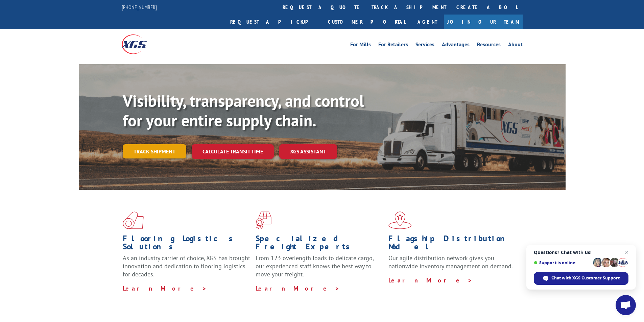  Describe the element at coordinates (320, 269) in the screenshot. I see `p: From 123 overlength loads to delicate cargo, our experienced staff knows the best way to move you...` at that location.